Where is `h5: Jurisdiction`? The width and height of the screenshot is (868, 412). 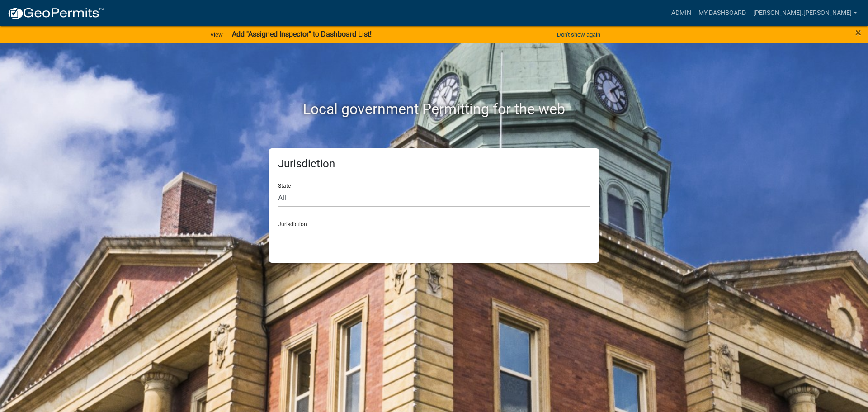 h5: Jurisdiction is located at coordinates (434, 164).